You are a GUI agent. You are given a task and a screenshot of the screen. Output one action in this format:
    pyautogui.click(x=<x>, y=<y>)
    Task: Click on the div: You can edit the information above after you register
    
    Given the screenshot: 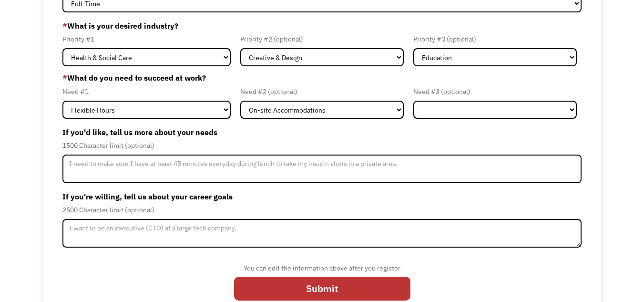 What is the action you would take?
    pyautogui.click(x=322, y=268)
    